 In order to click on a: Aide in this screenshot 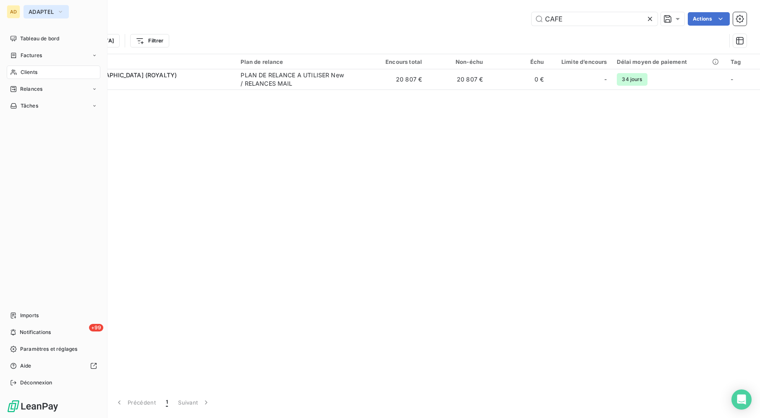, I will do `click(53, 366)`.